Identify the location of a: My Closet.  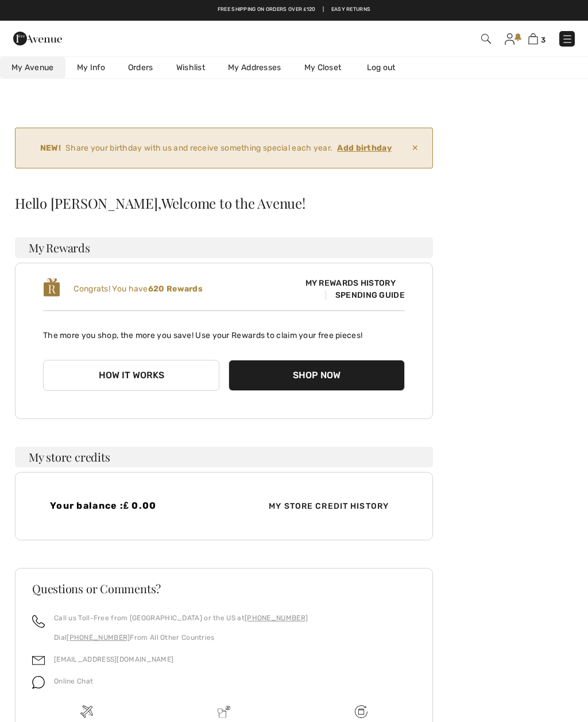
(323, 67).